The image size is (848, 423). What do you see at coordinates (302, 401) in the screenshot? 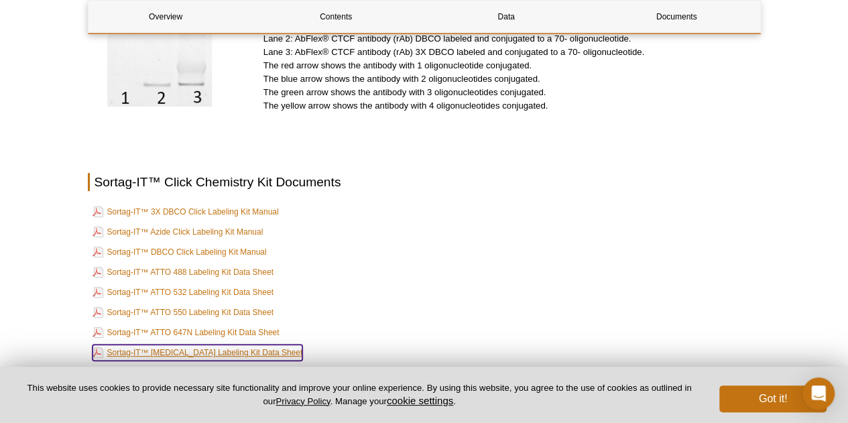
I see `a: Privacy Policy` at bounding box center [302, 401].